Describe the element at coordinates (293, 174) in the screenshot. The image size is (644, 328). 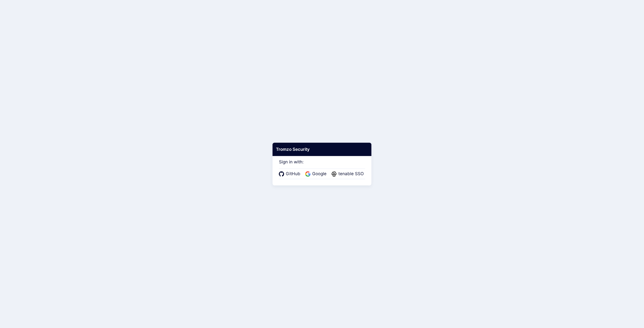
I see `span: GitHub` at that location.